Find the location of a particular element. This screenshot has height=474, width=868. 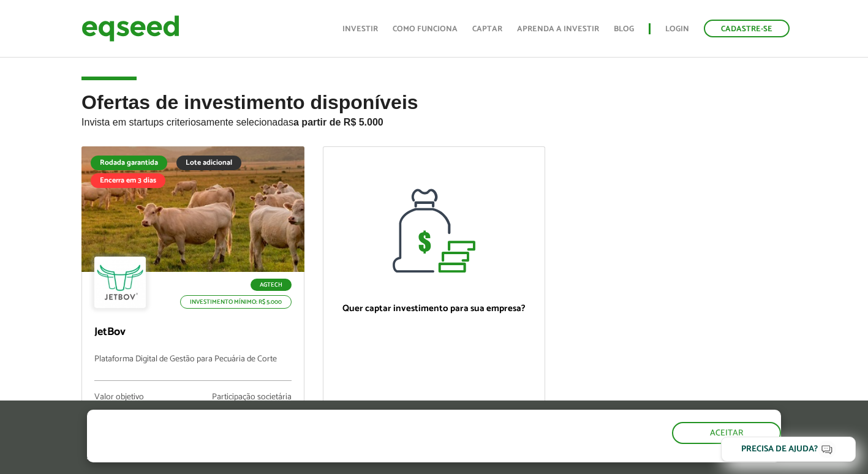

a: Cadastre-se is located at coordinates (747, 28).